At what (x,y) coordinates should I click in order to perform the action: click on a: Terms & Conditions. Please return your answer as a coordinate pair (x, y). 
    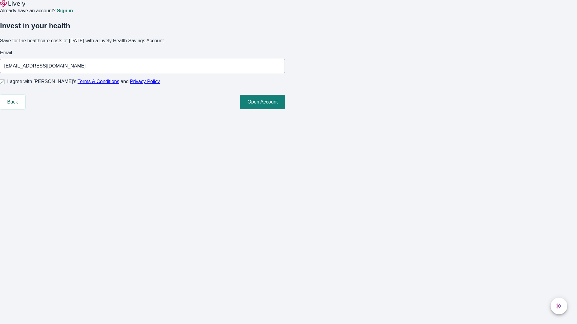
    Looking at the image, I should click on (98, 81).